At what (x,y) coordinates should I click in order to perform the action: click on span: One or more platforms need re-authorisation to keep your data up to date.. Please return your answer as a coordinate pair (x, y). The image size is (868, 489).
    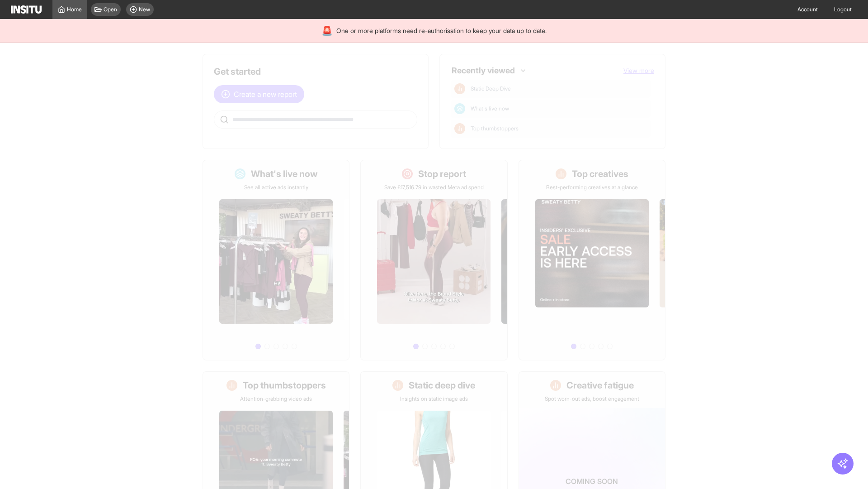
    Looking at the image, I should click on (441, 31).